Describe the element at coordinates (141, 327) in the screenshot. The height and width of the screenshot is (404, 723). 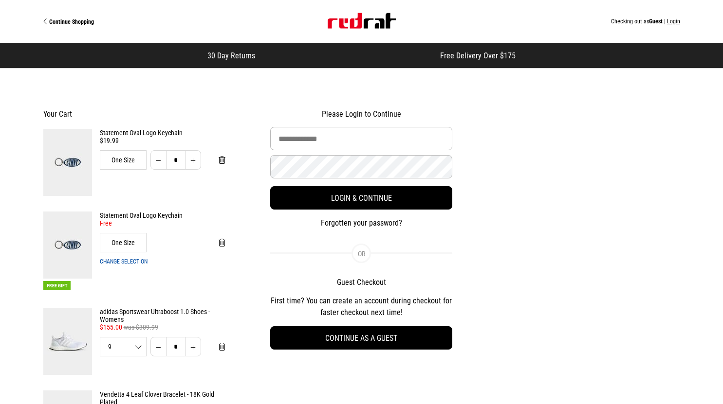
I see `span: was $309.99` at that location.